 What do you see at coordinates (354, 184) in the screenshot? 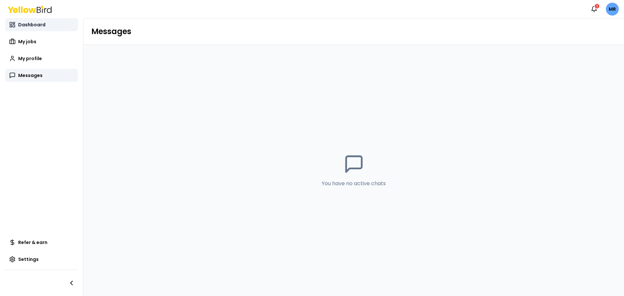
I see `p: You have no active chats` at bounding box center [354, 184].